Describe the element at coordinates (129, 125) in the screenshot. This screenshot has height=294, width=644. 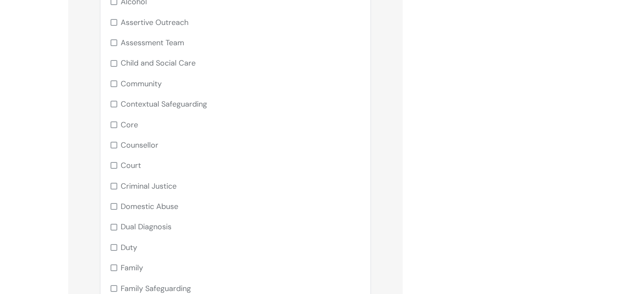
I see `td: Core` at that location.